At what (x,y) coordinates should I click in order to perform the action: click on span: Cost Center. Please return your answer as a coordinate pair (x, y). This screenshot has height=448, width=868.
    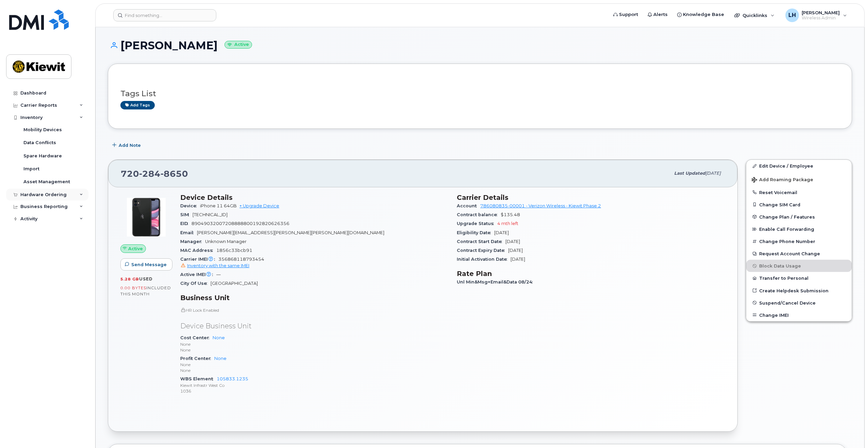
    Looking at the image, I should click on (196, 337).